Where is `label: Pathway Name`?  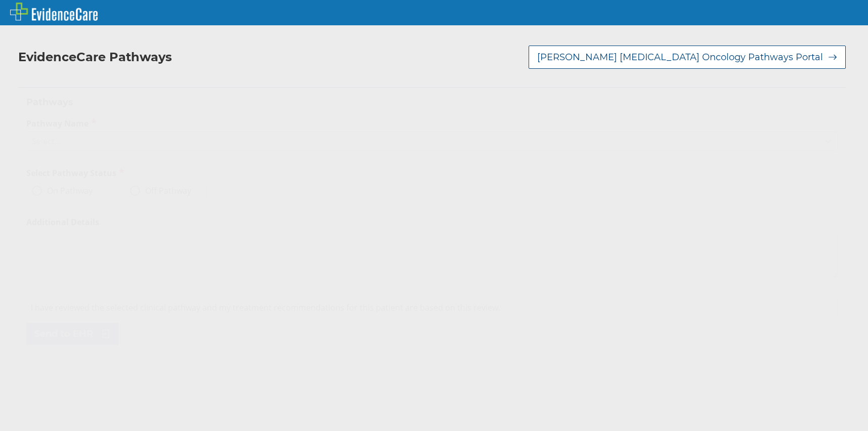
label: Pathway Name is located at coordinates (432, 123).